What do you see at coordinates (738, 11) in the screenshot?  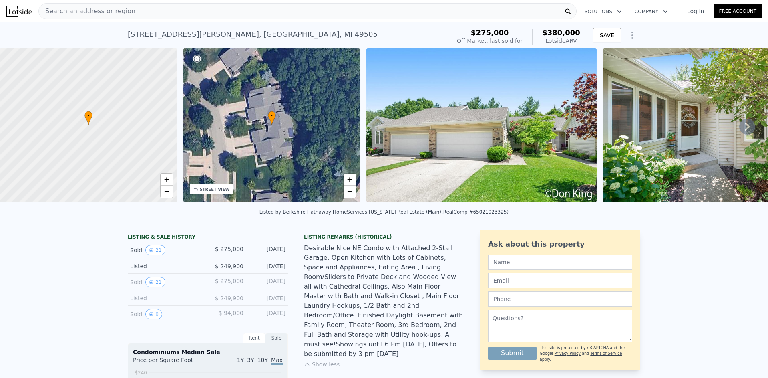 I see `a: Free Account` at bounding box center [738, 11].